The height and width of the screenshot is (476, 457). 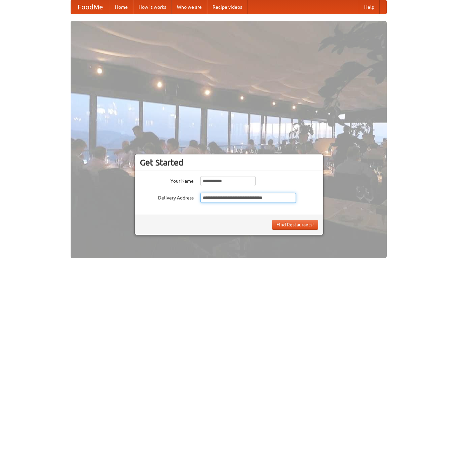 I want to click on label: Your Name, so click(x=166, y=179).